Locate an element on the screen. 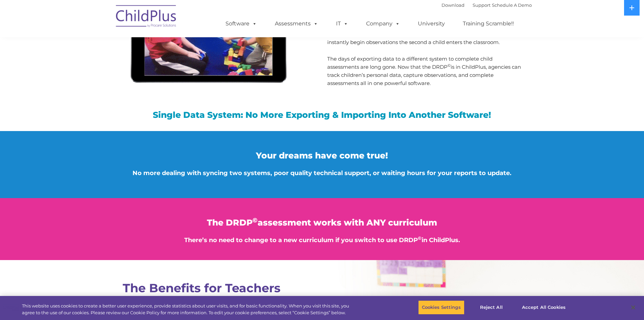 This screenshot has width=644, height=320. span: Your dreams have come true! is located at coordinates (322, 155).